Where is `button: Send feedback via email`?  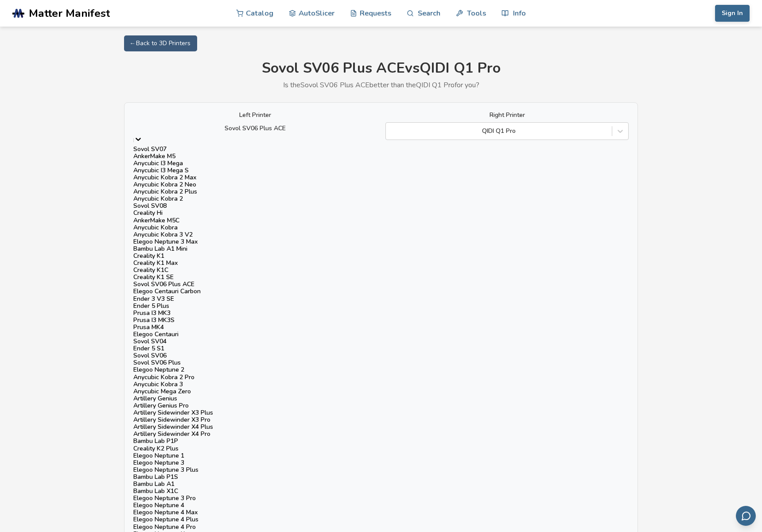
button: Send feedback via email is located at coordinates (746, 516).